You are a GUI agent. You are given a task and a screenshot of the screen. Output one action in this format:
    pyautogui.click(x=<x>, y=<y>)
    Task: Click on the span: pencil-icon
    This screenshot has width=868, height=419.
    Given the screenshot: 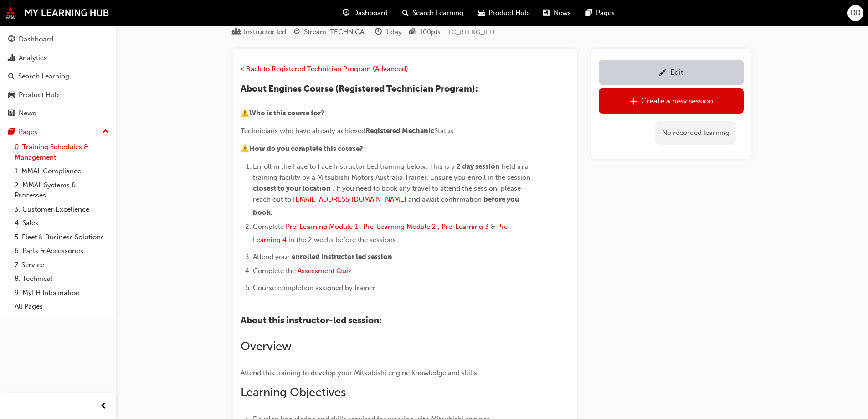 What is the action you would take?
    pyautogui.click(x=662, y=74)
    